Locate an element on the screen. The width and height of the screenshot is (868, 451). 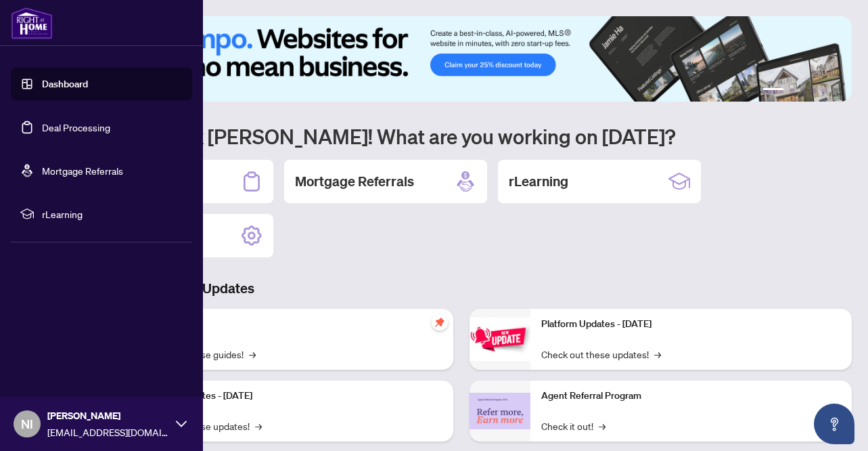
img: Agent Referral Program is located at coordinates (500, 411).